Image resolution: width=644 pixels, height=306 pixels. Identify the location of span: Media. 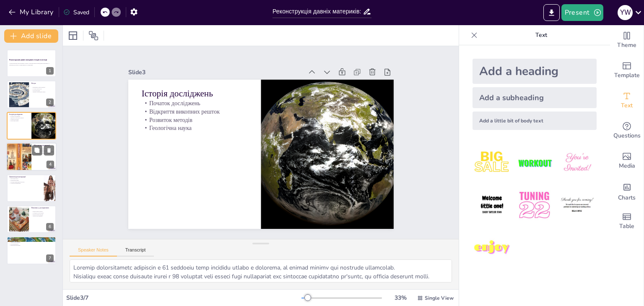
(626, 166).